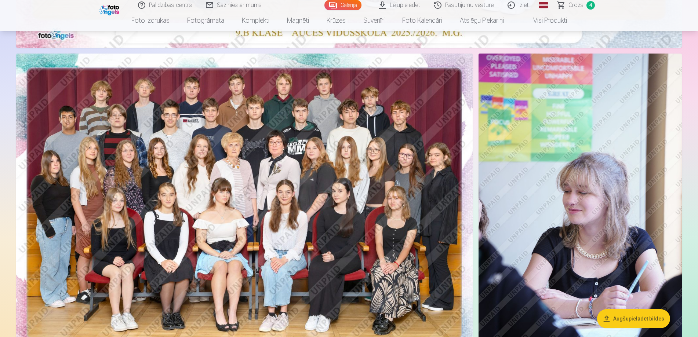 The image size is (698, 337). I want to click on a: Krūzes, so click(336, 21).